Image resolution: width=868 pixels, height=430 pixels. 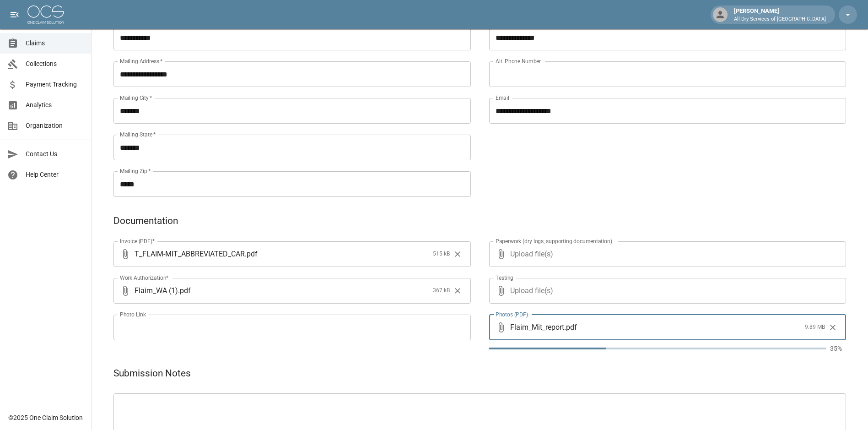 What do you see at coordinates (55, 84) in the screenshot?
I see `span: Payment Tracking` at bounding box center [55, 84].